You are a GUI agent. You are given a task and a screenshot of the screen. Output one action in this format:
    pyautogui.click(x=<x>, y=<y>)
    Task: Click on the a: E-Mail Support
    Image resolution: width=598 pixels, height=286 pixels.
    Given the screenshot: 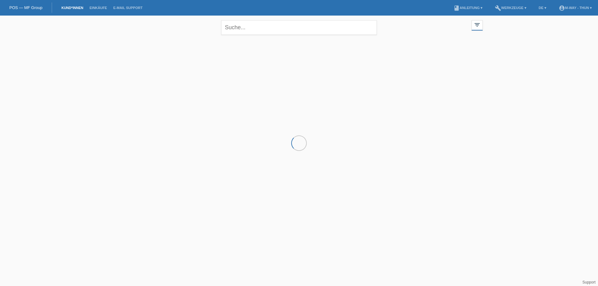 What is the action you would take?
    pyautogui.click(x=128, y=8)
    